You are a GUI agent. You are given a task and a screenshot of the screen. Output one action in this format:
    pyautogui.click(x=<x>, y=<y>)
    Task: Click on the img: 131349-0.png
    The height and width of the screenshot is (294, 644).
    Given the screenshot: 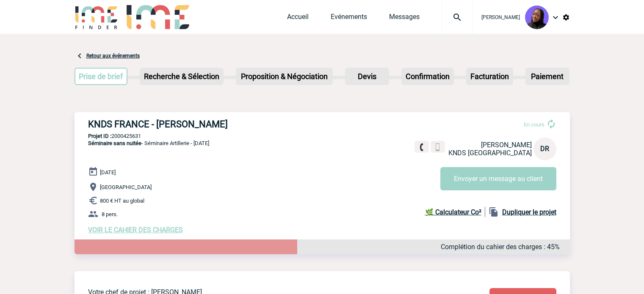 What is the action you would take?
    pyautogui.click(x=537, y=17)
    